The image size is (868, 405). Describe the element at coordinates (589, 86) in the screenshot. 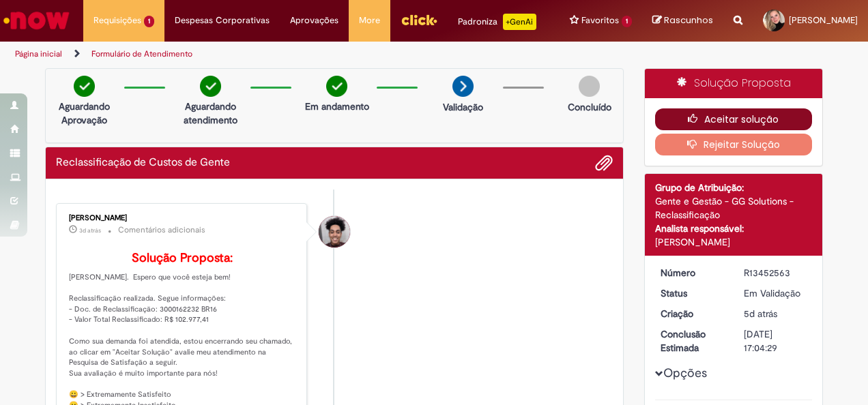

I see `img: img-circle-grey.png` at that location.